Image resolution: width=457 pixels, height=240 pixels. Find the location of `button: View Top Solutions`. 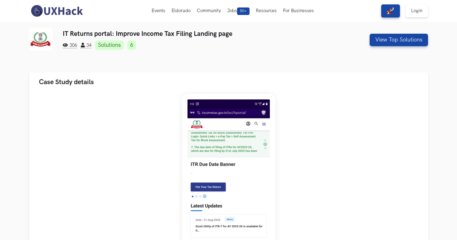

button: View Top Solutions is located at coordinates (399, 40).